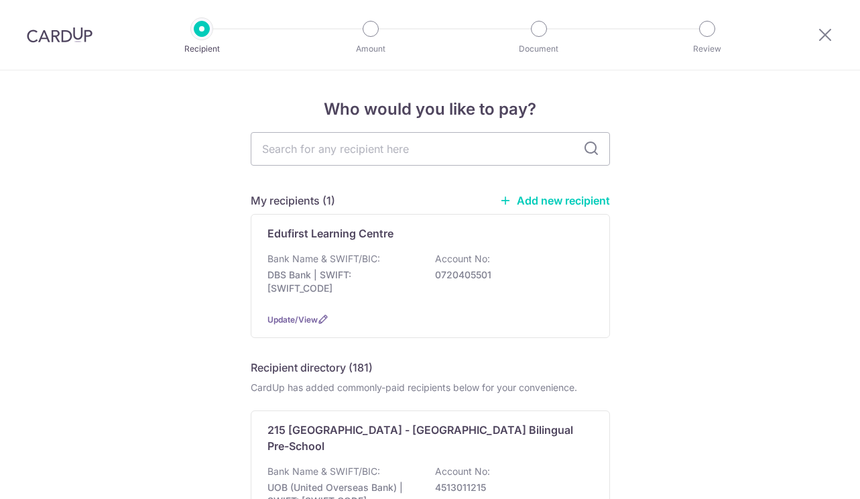  Describe the element at coordinates (292, 319) in the screenshot. I see `a: Update/View` at that location.